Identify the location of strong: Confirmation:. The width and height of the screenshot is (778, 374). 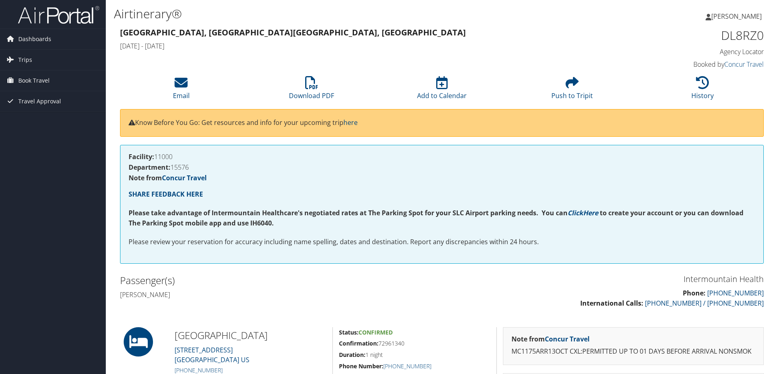
(359, 343).